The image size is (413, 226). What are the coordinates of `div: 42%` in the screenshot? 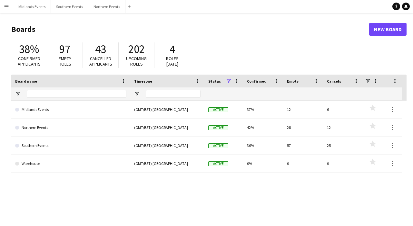 It's located at (263, 128).